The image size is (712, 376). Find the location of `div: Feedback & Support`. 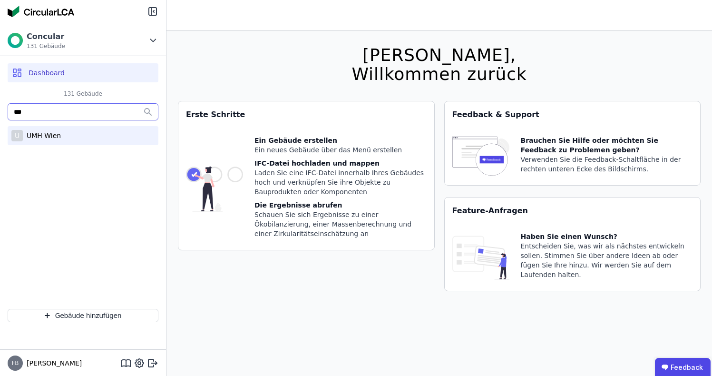

div: Feedback & Support is located at coordinates (572, 115).